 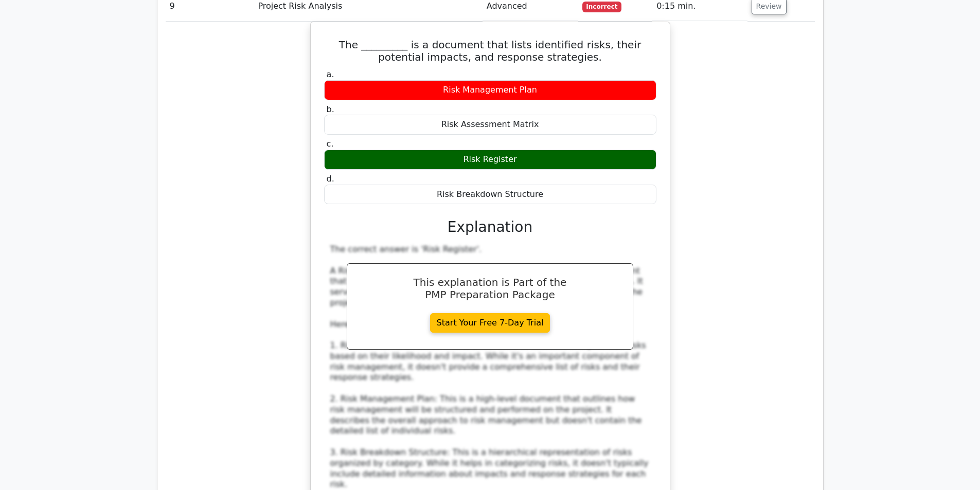 What do you see at coordinates (490, 227) in the screenshot?
I see `h3: Explanation` at bounding box center [490, 227].